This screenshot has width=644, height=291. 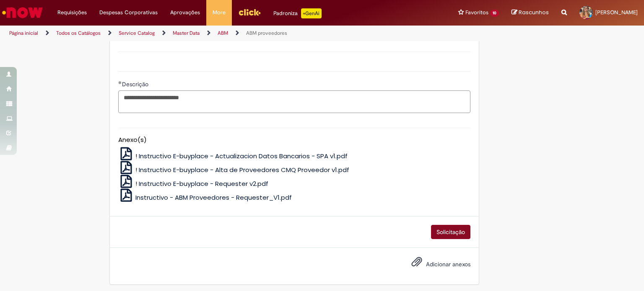 I want to click on span: More, so click(x=219, y=12).